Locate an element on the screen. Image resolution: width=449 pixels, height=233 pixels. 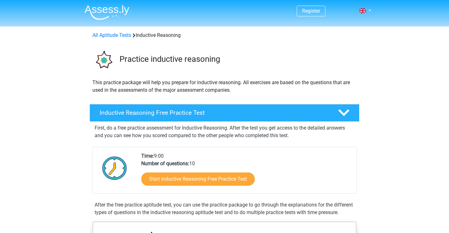
a: Start Inductive Reasoning Free Practice Test is located at coordinates (198, 179).